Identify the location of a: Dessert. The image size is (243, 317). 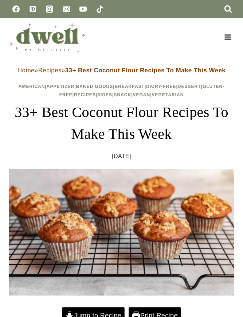
(189, 87).